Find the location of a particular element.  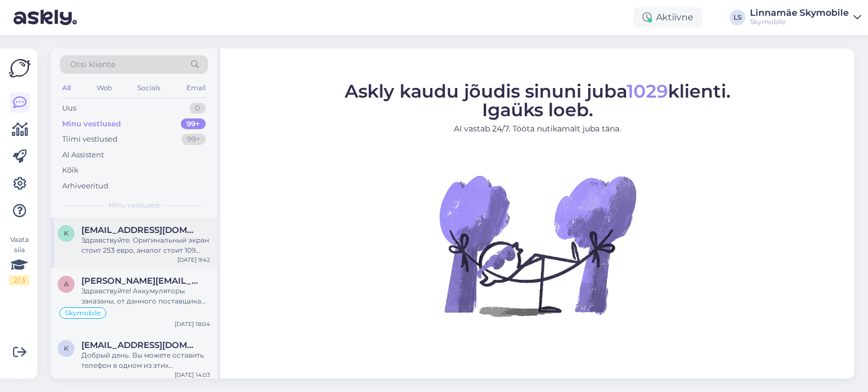

div: 2 / 3 is located at coordinates (19, 281).